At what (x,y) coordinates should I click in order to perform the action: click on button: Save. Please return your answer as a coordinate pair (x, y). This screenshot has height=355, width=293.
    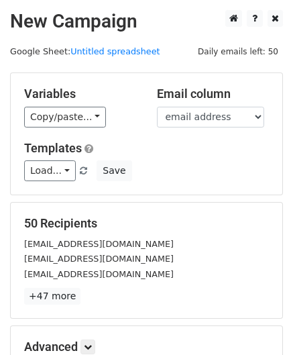
    Looking at the image, I should click on (114, 171).